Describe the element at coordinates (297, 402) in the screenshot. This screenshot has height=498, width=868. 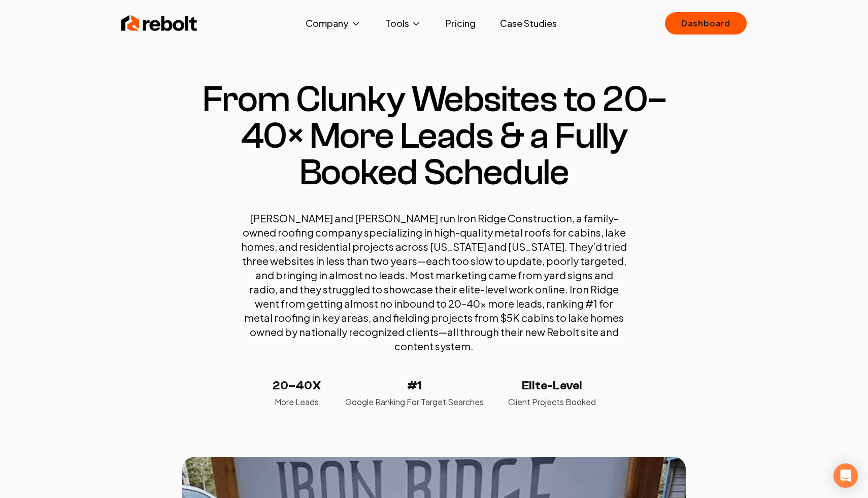
I see `p: More Leads` at that location.